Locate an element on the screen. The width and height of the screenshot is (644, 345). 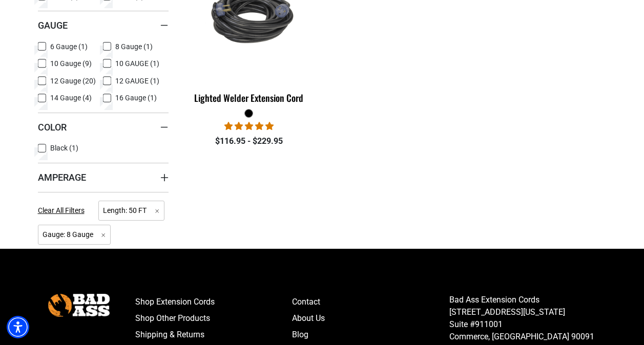
a: Gauge: 8 Gauge is located at coordinates (75, 234).